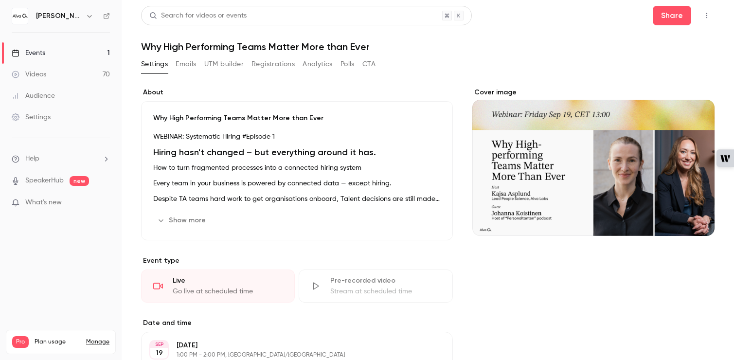 The image size is (734, 360). What do you see at coordinates (20, 342) in the screenshot?
I see `span: Pro` at bounding box center [20, 342].